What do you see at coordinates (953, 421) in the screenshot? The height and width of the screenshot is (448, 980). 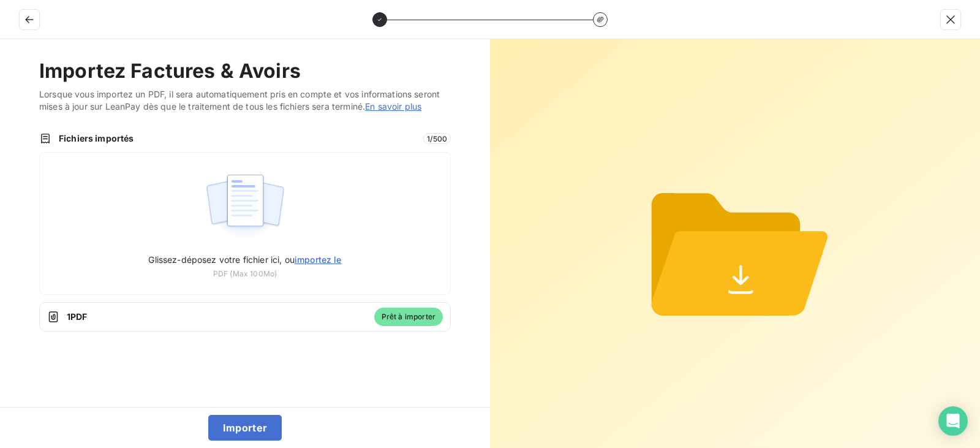 I see `div: Open Intercom Messenger` at bounding box center [953, 421].